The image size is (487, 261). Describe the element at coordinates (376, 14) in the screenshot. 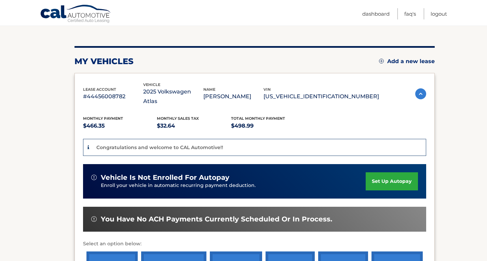

I see `a: Dashboard` at that location.